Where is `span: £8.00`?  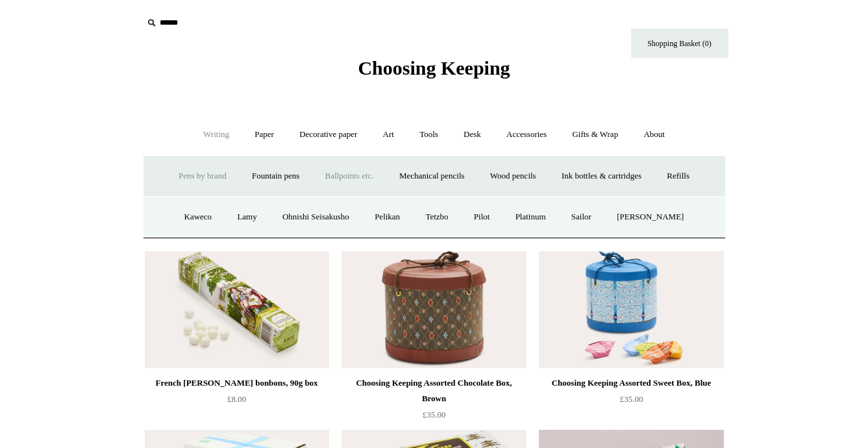 span: £8.00 is located at coordinates (236, 399).